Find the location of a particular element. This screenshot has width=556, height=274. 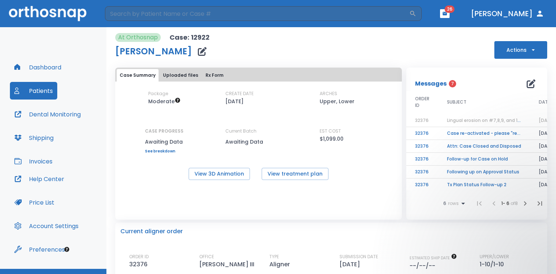

div: Tooltip anchor is located at coordinates (67, 249).